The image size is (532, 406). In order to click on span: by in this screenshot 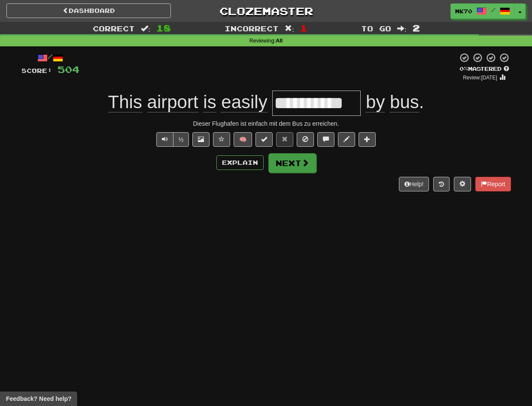, I will do `click(375, 102)`.